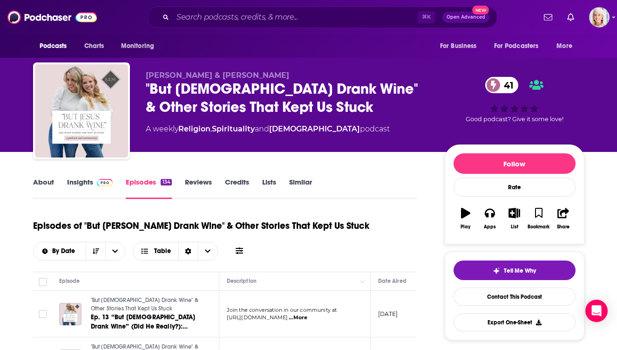 This screenshot has width=617, height=350. I want to click on span: More, so click(564, 46).